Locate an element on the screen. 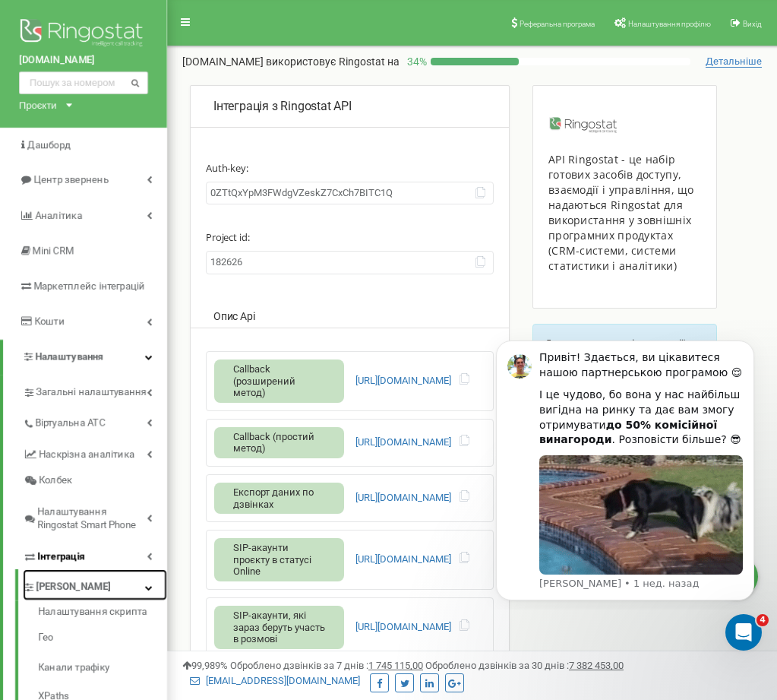 This screenshot has width=777, height=700. a: Колбек is located at coordinates (95, 480).